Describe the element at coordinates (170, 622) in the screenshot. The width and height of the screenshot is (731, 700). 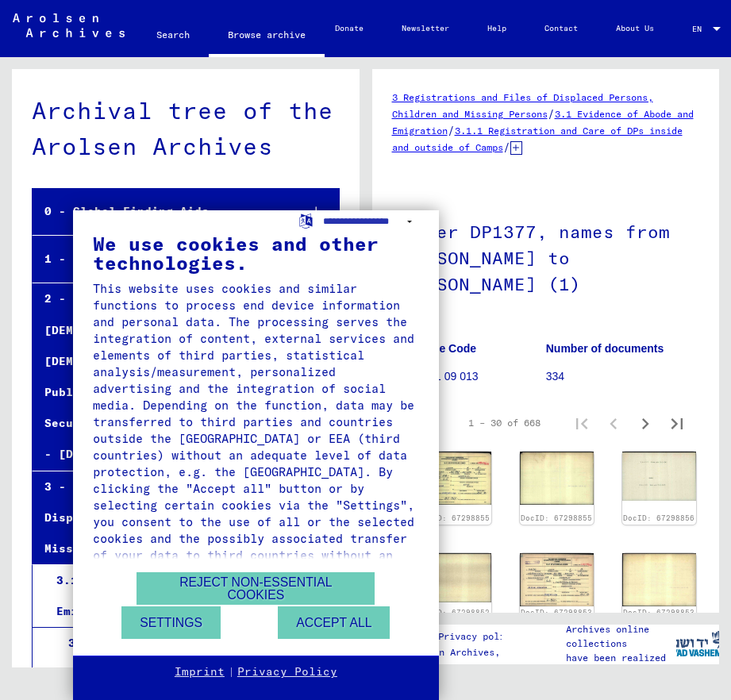
I see `button: Settings` at that location.